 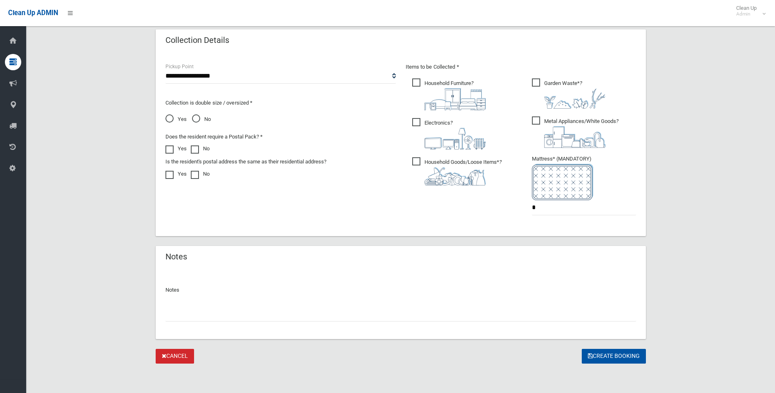 What do you see at coordinates (401, 290) in the screenshot?
I see `p: Notes` at bounding box center [401, 290].